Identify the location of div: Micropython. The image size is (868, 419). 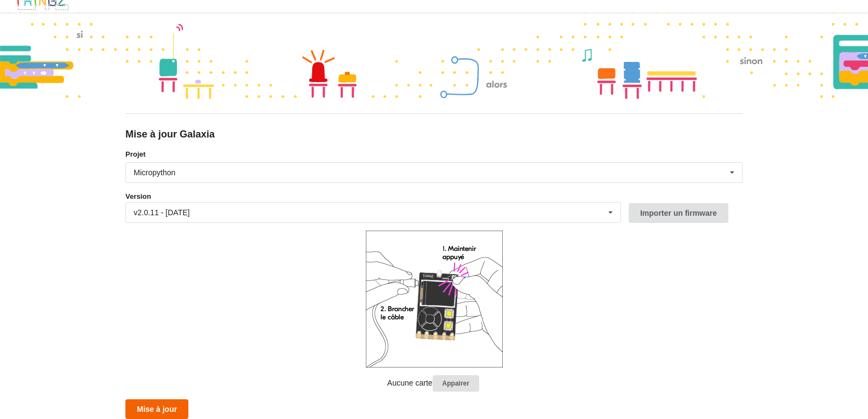
(154, 173).